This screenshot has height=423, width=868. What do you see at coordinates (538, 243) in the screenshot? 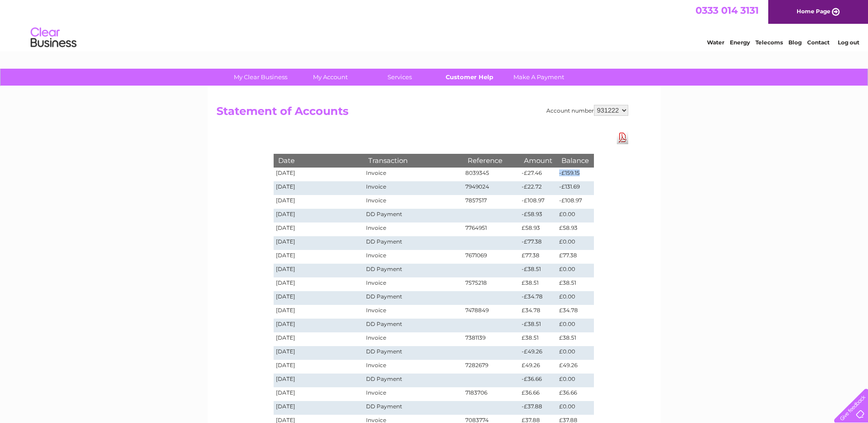
I see `td: -£77.38` at bounding box center [538, 243].